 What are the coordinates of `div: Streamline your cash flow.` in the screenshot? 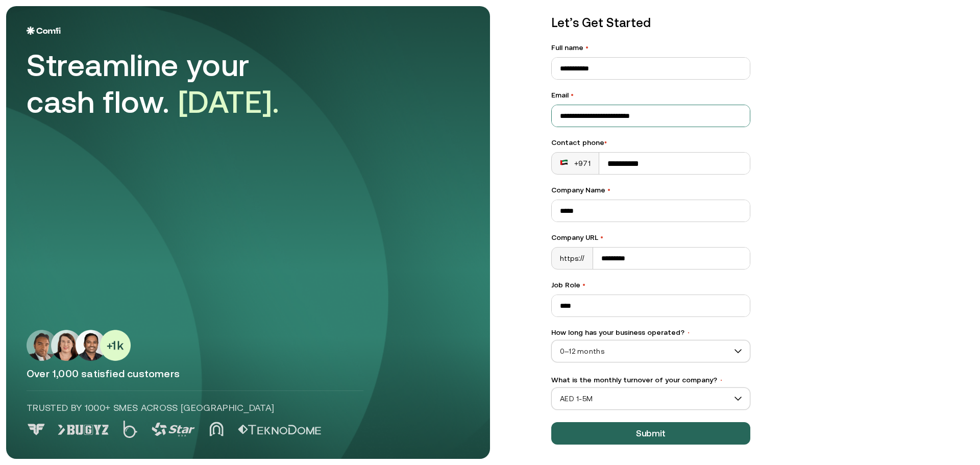 It's located at (169, 83).